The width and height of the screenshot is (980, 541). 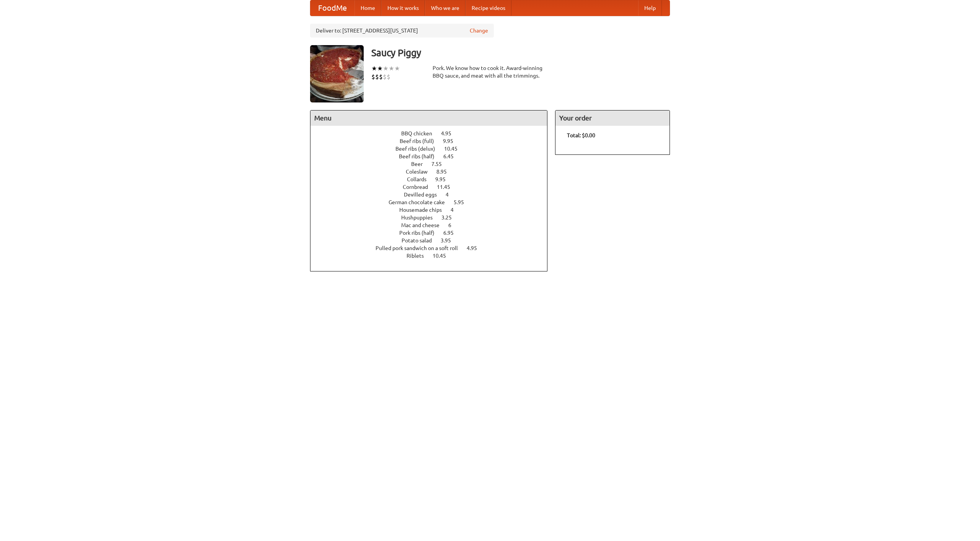 I want to click on h3: Saucy Piggy, so click(x=521, y=53).